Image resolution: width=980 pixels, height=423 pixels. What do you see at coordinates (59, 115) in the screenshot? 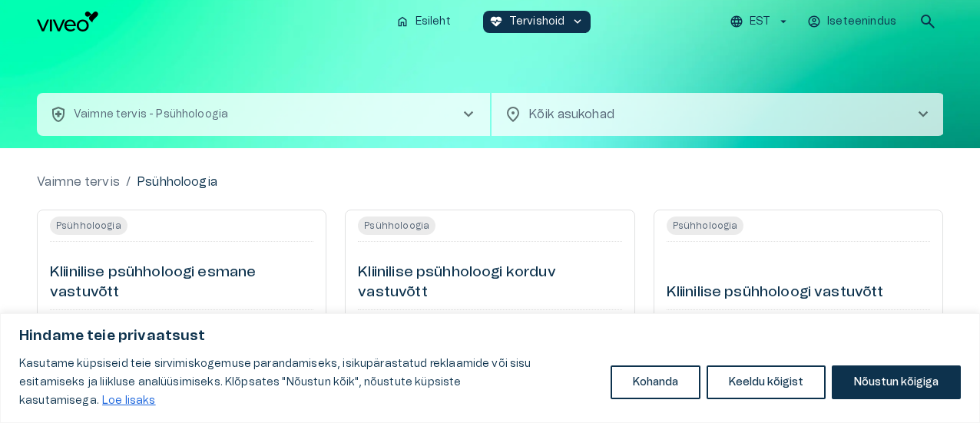
I see `span: health_and_safety` at bounding box center [59, 115].